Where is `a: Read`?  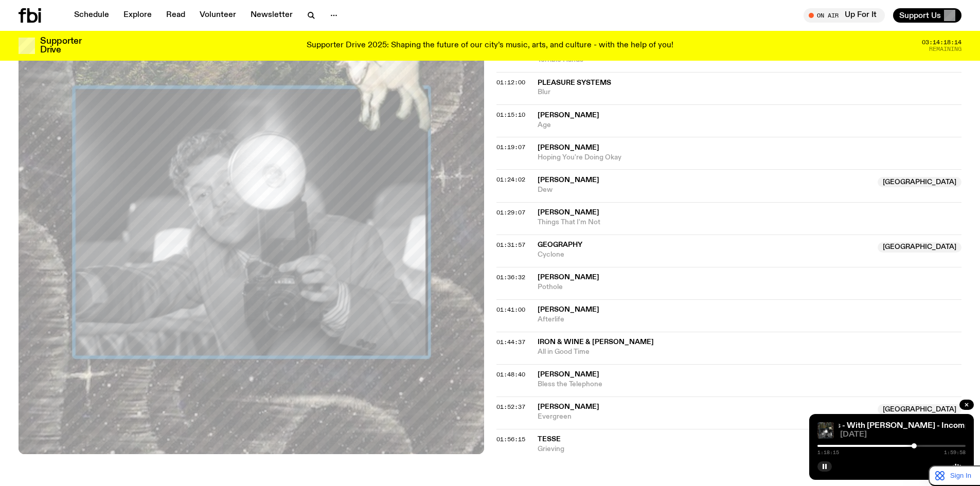
a: Read is located at coordinates (175, 15).